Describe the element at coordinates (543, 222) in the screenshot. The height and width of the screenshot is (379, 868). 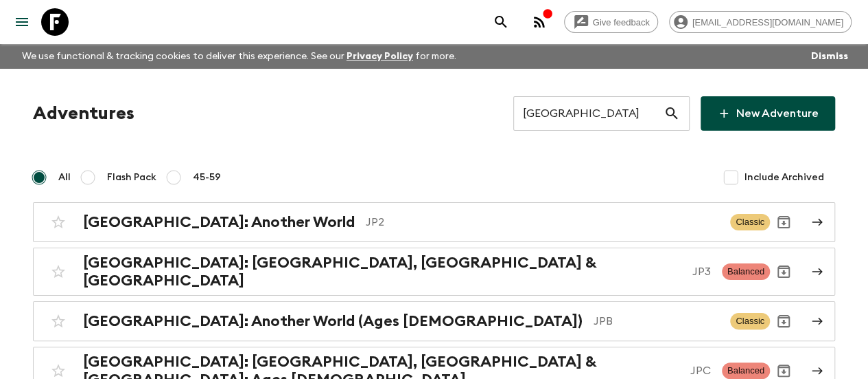
I see `p: JP2` at that location.